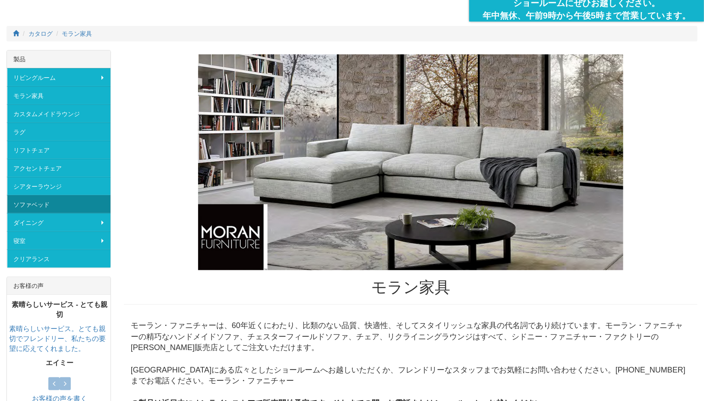  I want to click on font: お客様の声, so click(28, 286).